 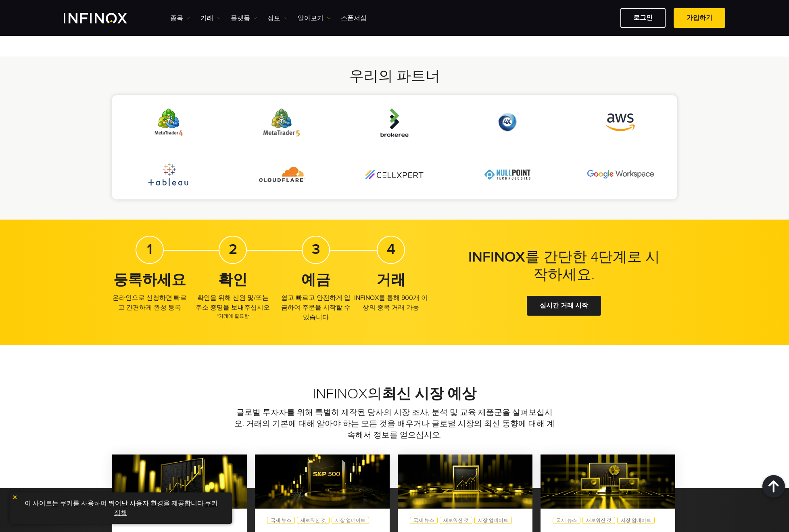 I want to click on strong: 최신 시장 예상, so click(x=430, y=394).